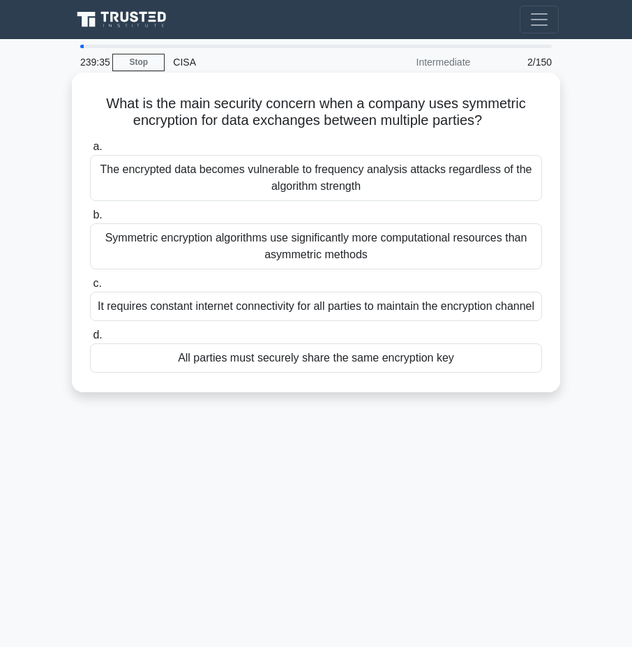  Describe the element at coordinates (539, 20) in the screenshot. I see `button: Toggle navigation` at that location.